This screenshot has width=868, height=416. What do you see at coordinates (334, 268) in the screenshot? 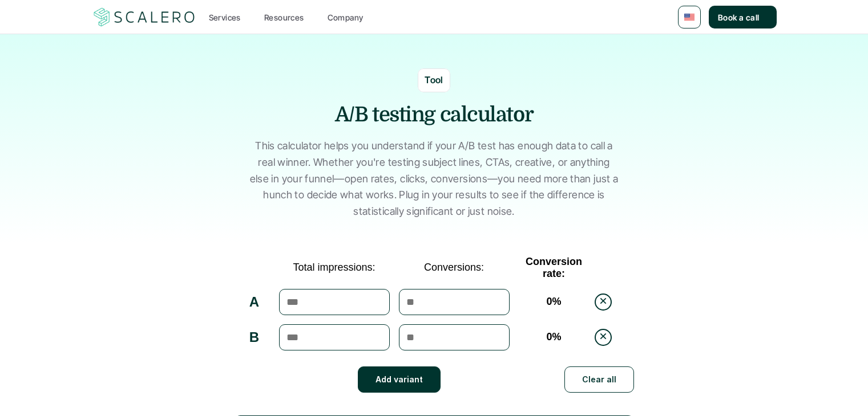
I see `td: Total impressions:` at bounding box center [334, 268].